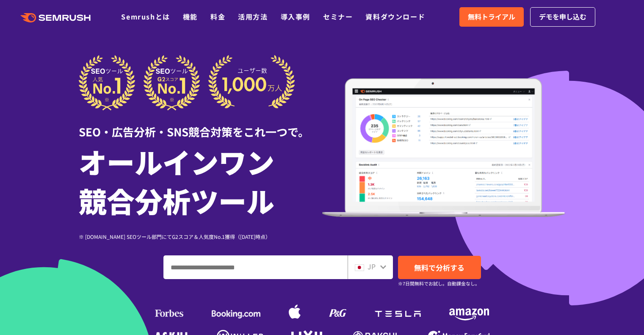  Describe the element at coordinates (145, 16) in the screenshot. I see `a: Semrushとは` at that location.